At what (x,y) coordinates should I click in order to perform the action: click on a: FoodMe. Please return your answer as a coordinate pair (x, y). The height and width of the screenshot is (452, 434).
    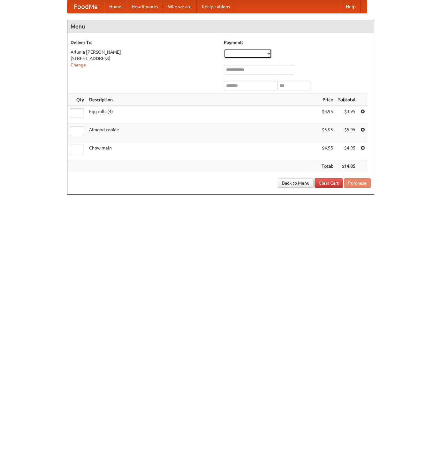
    Looking at the image, I should click on (86, 7).